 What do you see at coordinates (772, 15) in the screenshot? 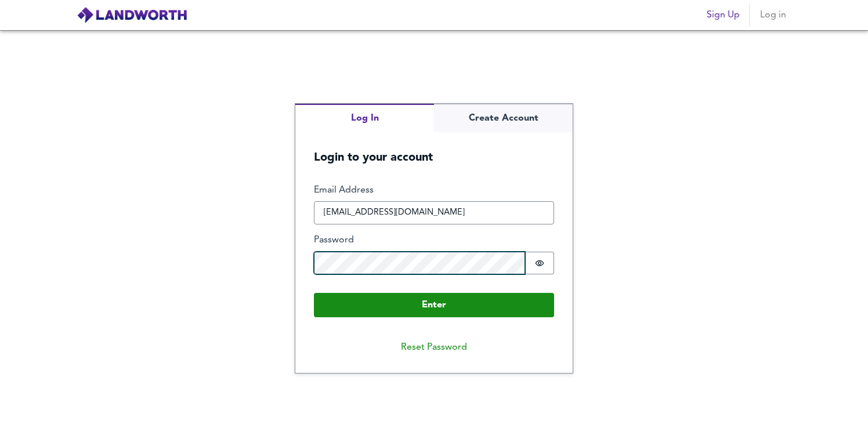
I see `button: Log in` at bounding box center [772, 15].